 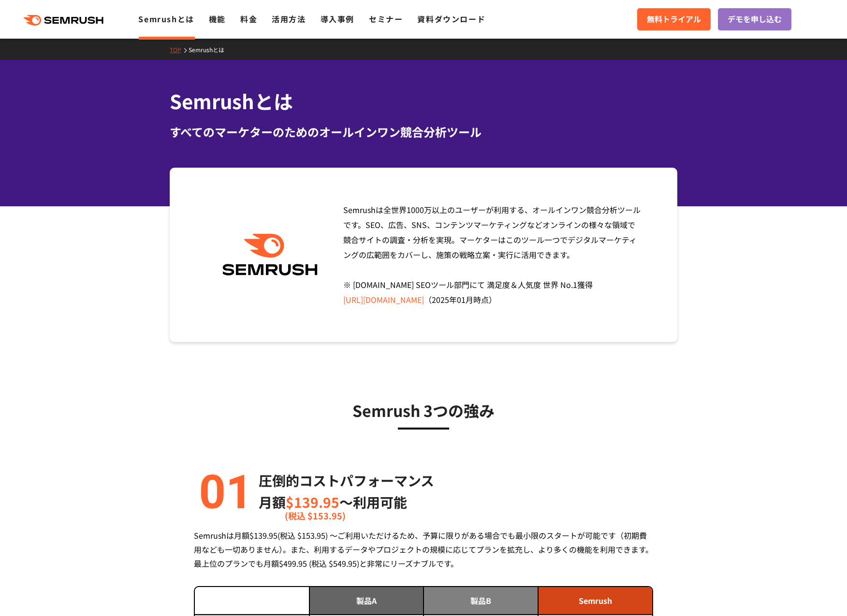 What do you see at coordinates (481, 601) in the screenshot?
I see `td: 製品B` at bounding box center [481, 601].